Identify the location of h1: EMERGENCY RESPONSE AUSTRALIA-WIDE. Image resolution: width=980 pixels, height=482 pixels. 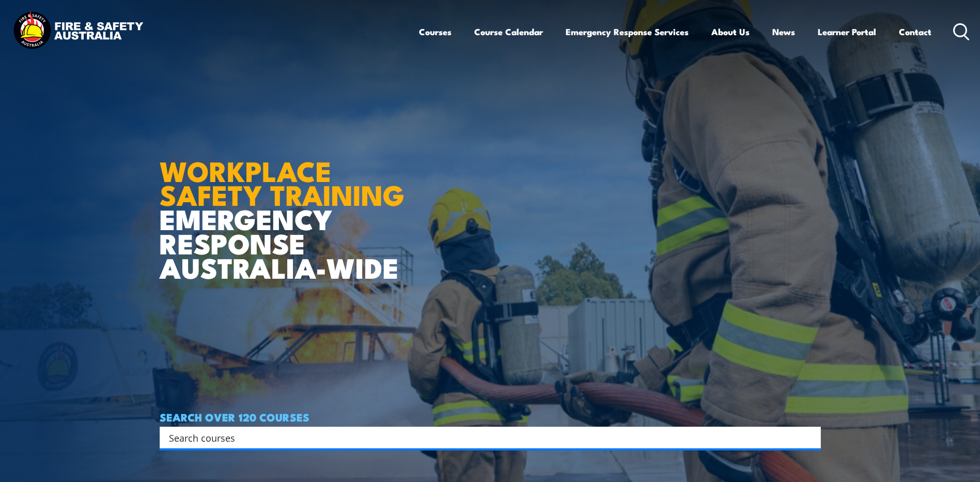
(285, 205).